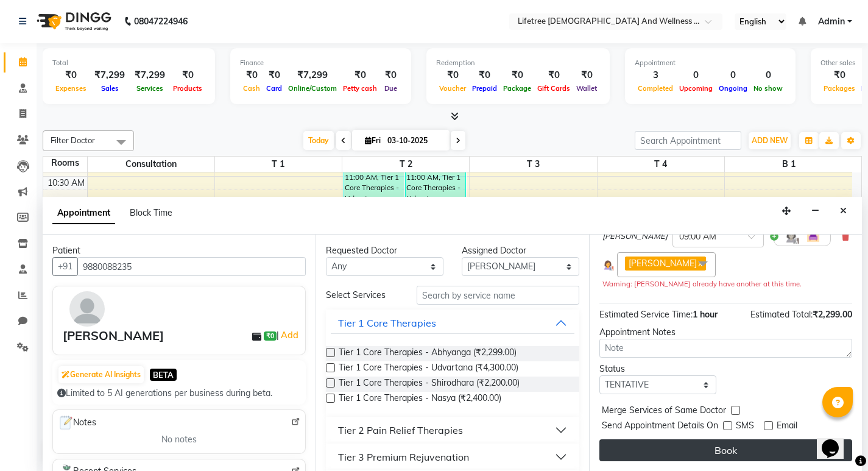 Image resolution: width=868 pixels, height=471 pixels. I want to click on span: Ongoing, so click(733, 88).